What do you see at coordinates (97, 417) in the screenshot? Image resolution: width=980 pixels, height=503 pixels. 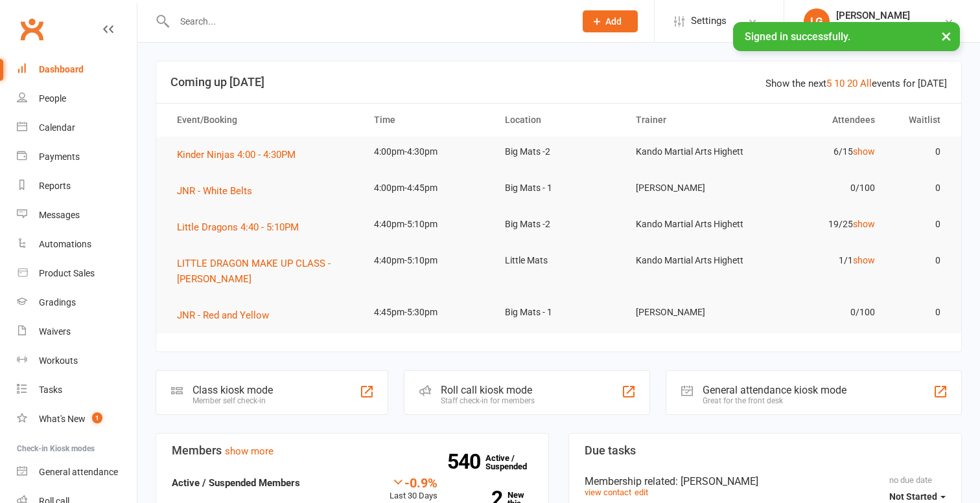 I see `span: 1` at bounding box center [97, 417].